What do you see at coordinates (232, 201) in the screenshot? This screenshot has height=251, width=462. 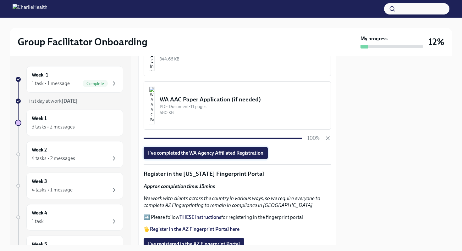 I see `em: We work with clients across the country in various ways, so we require everyone to complete AZ Fi...` at bounding box center [232, 201].